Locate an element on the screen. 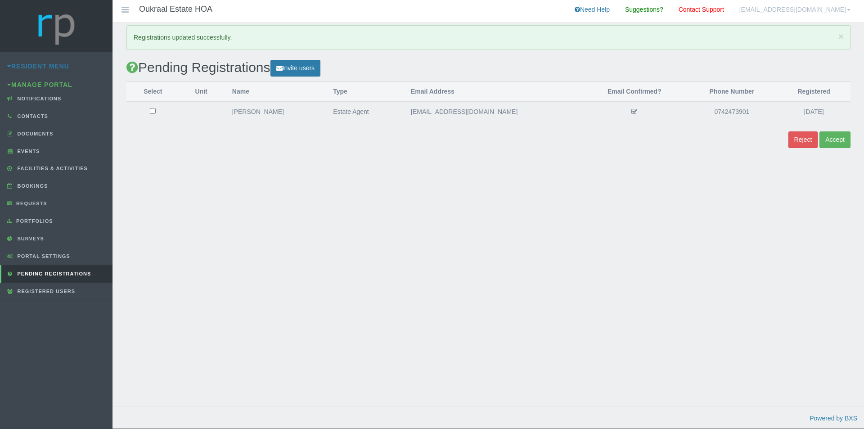 This screenshot has width=864, height=429. a: Resident Menu is located at coordinates (38, 66).